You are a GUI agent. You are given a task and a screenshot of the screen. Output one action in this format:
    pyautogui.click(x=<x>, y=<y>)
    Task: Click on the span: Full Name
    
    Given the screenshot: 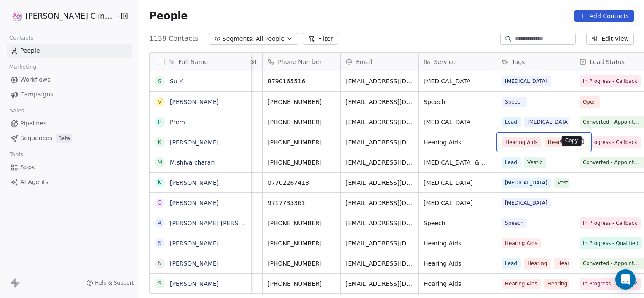 What is the action you would take?
    pyautogui.click(x=193, y=62)
    